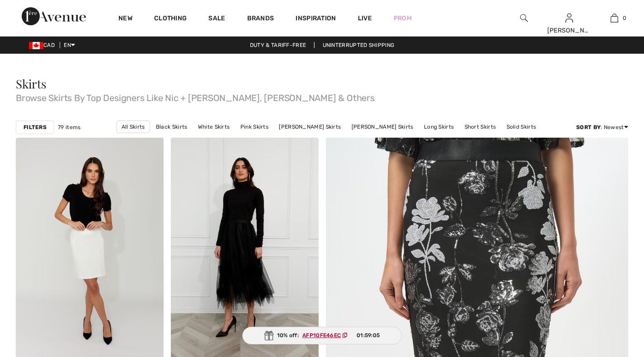 This screenshot has width=644, height=357. I want to click on div: 10% off:, so click(322, 335).